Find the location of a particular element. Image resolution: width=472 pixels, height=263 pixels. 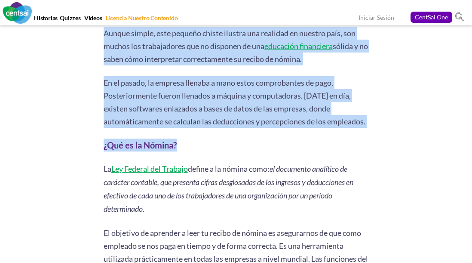

p: Aunque simple, este pequeño chiste ilustra una realidad en nuestro país, son muchos los trabajado... is located at coordinates (236, 46).